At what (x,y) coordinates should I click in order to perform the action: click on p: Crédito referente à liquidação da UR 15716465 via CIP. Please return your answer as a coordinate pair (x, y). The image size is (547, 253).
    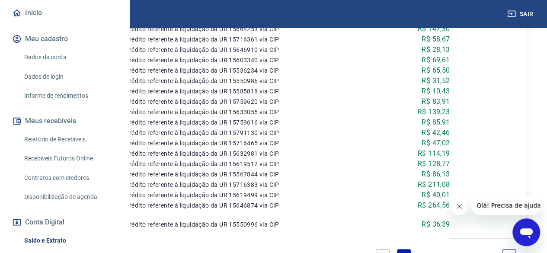
    Looking at the image, I should click on (254, 143).